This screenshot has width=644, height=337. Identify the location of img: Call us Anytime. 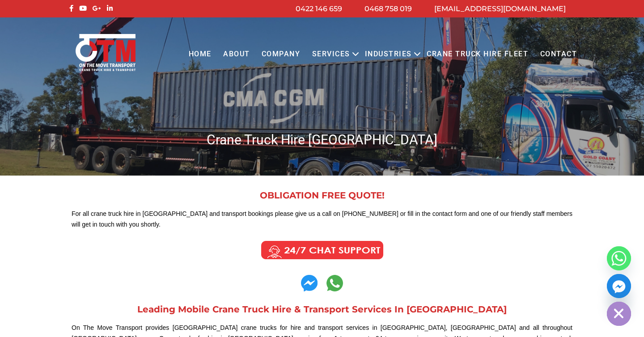
(322, 250).